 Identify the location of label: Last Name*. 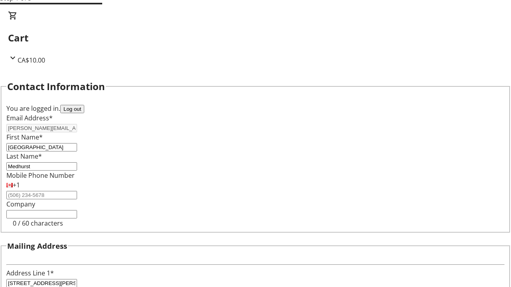
(24, 156).